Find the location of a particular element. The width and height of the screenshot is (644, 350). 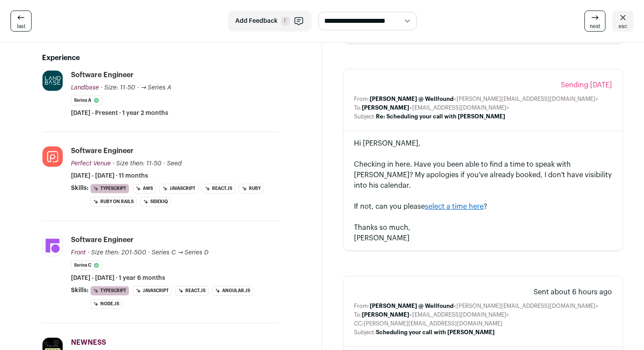

li: AWS is located at coordinates (144, 188).